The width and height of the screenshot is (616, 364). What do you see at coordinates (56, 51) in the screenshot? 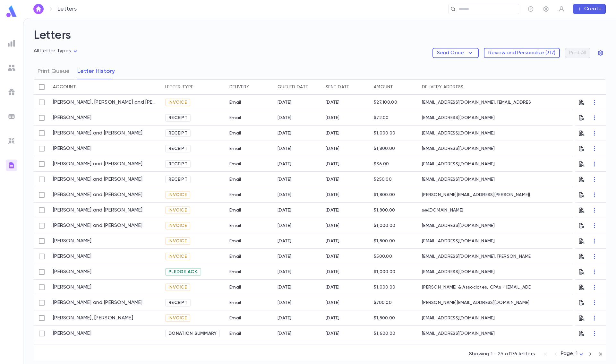
I see `div: All Letter Types` at bounding box center [56, 51].